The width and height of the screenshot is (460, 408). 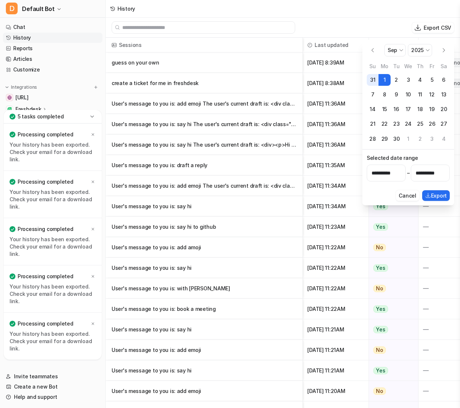 What do you see at coordinates (433, 28) in the screenshot?
I see `button: Export CSV` at bounding box center [433, 28].